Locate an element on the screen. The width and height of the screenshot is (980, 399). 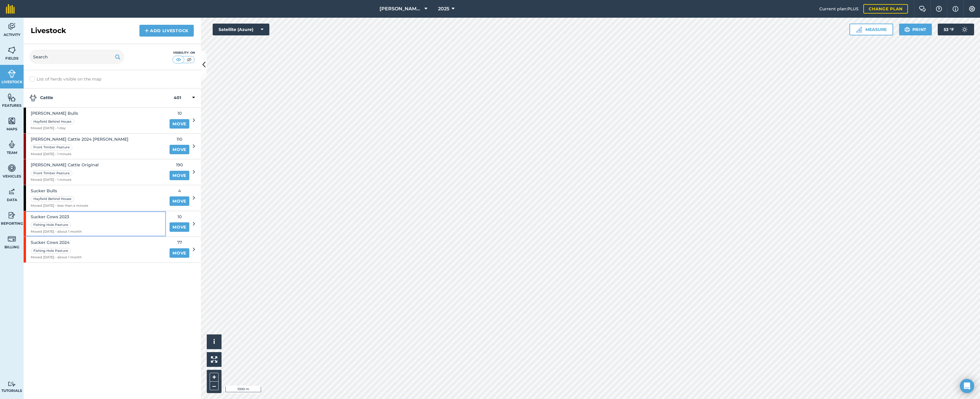
strong: 401 is located at coordinates (177, 98).